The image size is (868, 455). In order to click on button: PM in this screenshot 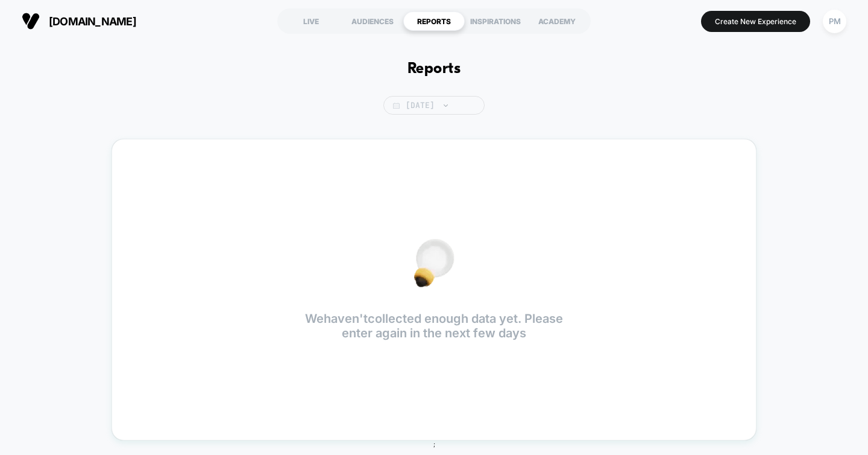, I will do `click(834, 21)`.